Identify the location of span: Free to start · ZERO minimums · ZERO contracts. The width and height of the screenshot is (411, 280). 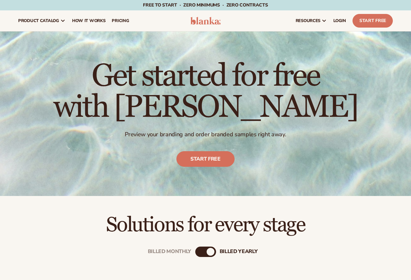
(205, 5).